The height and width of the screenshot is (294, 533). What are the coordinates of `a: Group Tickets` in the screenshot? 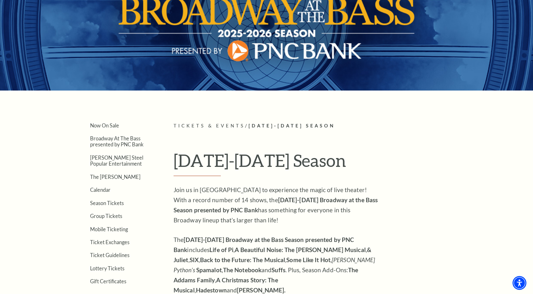 It's located at (106, 216).